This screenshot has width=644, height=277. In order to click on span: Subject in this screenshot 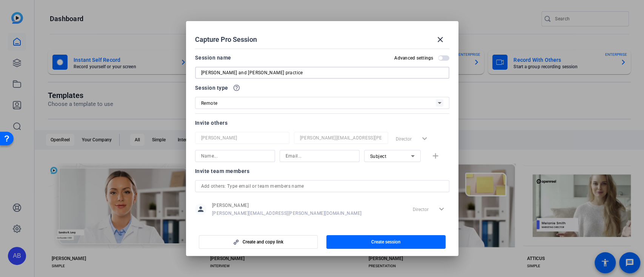, I will do `click(378, 156)`.